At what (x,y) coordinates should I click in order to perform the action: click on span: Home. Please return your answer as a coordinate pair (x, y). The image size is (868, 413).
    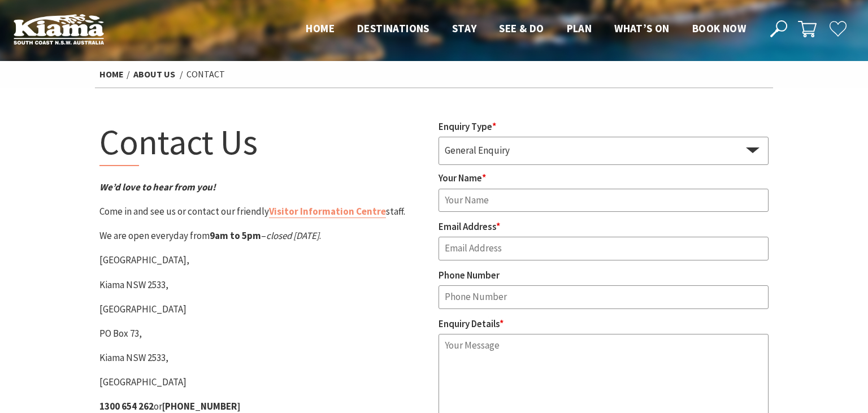
    Looking at the image, I should click on (320, 28).